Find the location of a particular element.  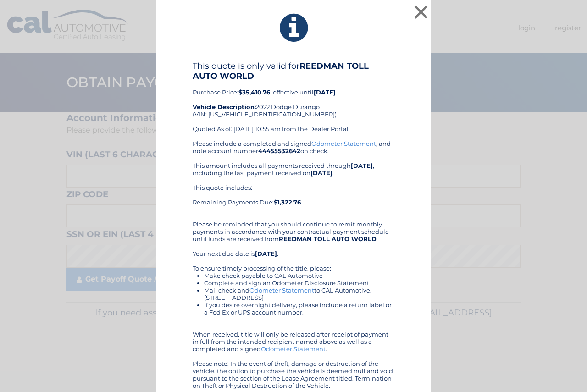

b: 44455532642 is located at coordinates (279, 151).